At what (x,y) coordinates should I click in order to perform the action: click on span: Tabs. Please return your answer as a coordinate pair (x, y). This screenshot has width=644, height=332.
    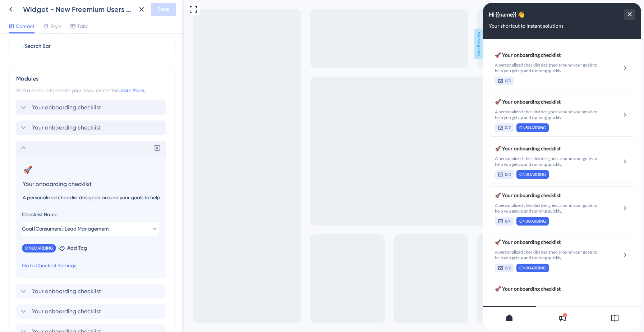
    Looking at the image, I should click on (83, 26).